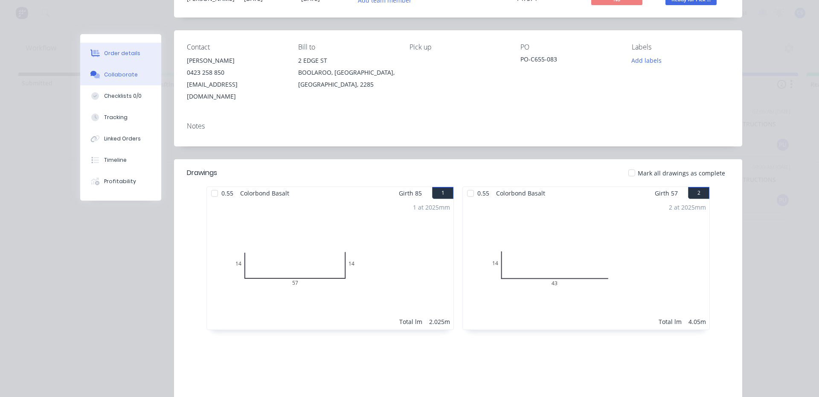 This screenshot has width=819, height=397. I want to click on div: Collaborate, so click(121, 75).